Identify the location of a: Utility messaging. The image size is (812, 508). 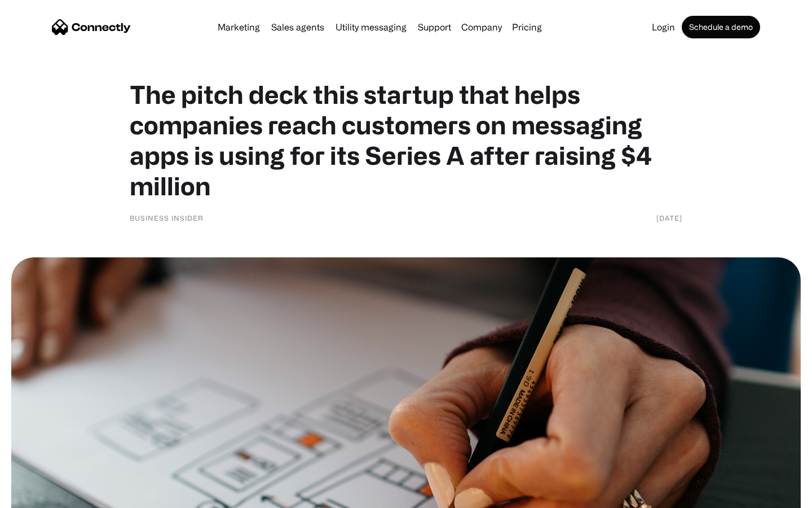
(371, 27).